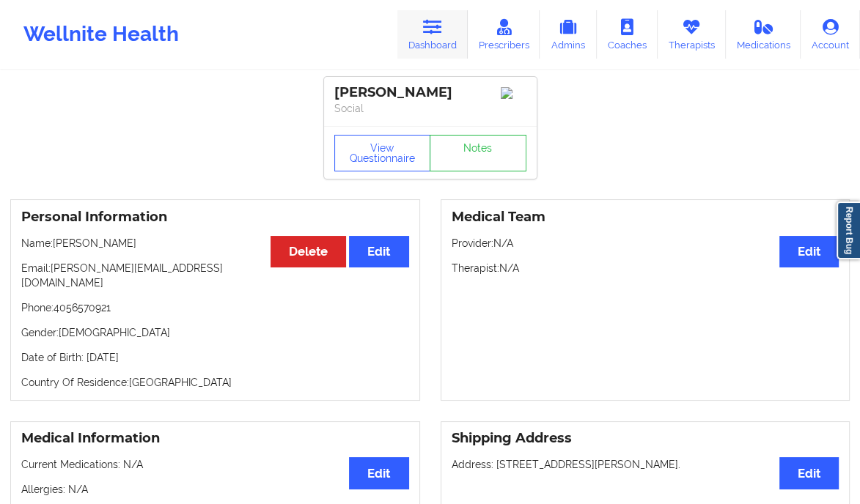 The image size is (860, 504). I want to click on a: Notes, so click(478, 153).